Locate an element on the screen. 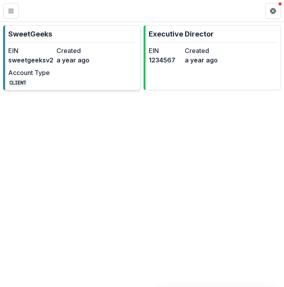  dd: sweetgeeksv2 is located at coordinates (31, 60).